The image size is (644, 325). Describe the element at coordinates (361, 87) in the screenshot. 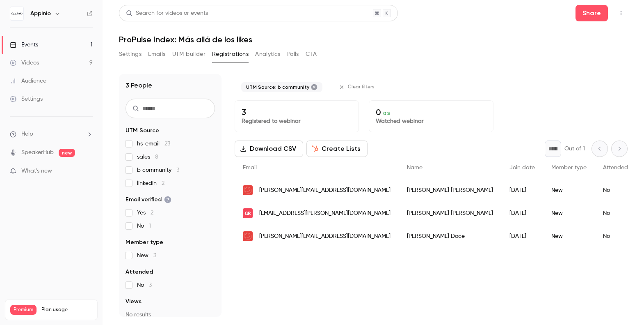

I see `span: Clear filters` at that location.